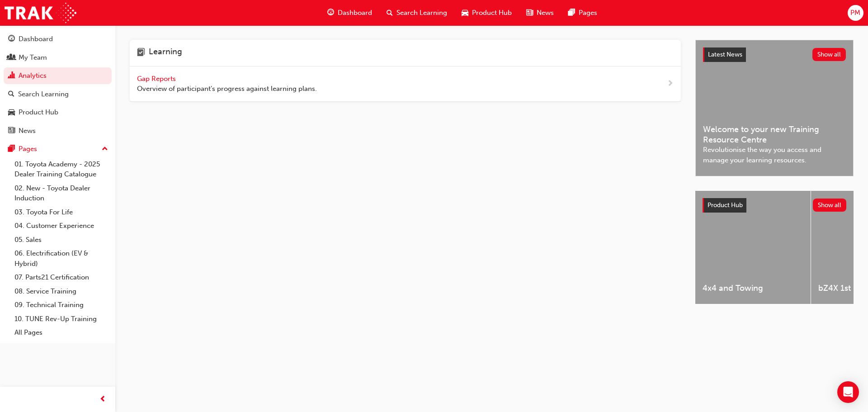 The height and width of the screenshot is (412, 868). Describe the element at coordinates (36, 39) in the screenshot. I see `div: Dashboard` at that location.